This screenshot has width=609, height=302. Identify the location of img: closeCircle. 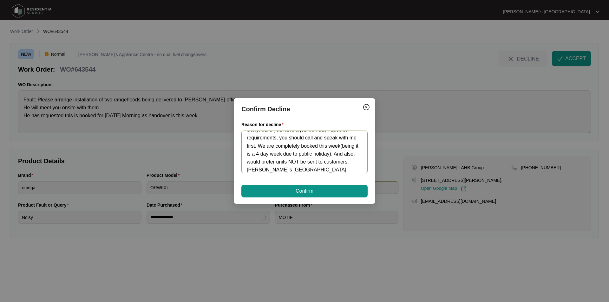
(366, 107).